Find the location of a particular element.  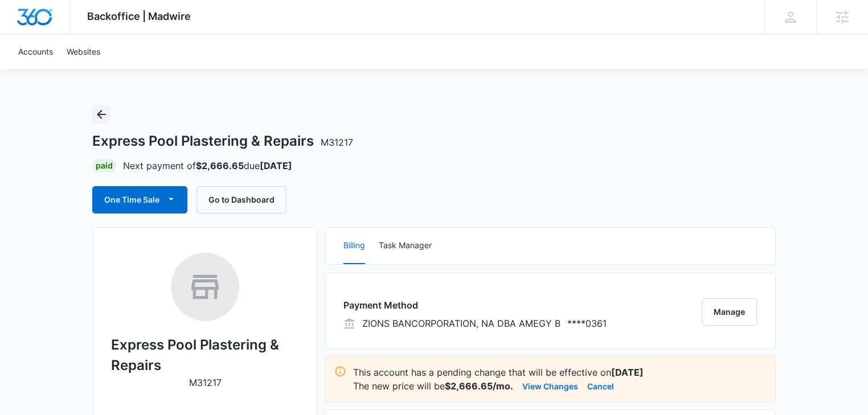

span: M31217 is located at coordinates (337, 142).